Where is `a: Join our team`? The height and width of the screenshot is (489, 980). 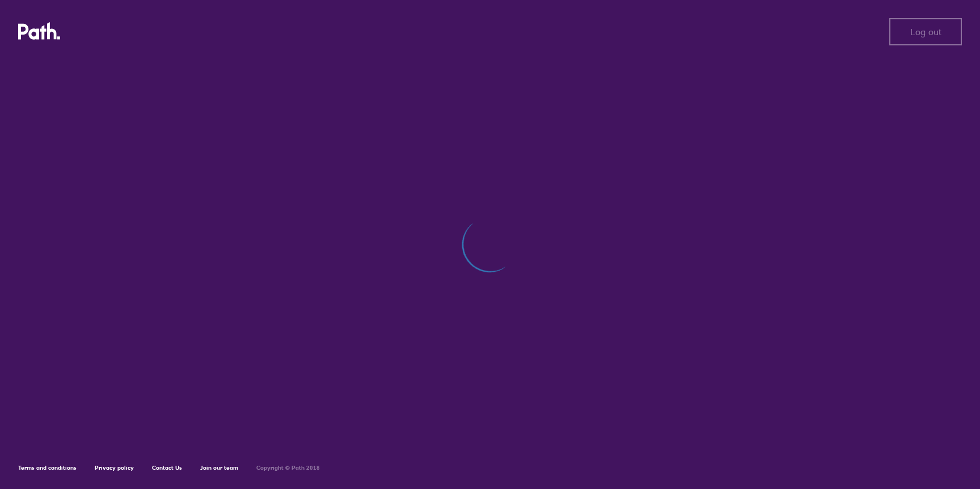 a: Join our team is located at coordinates (219, 467).